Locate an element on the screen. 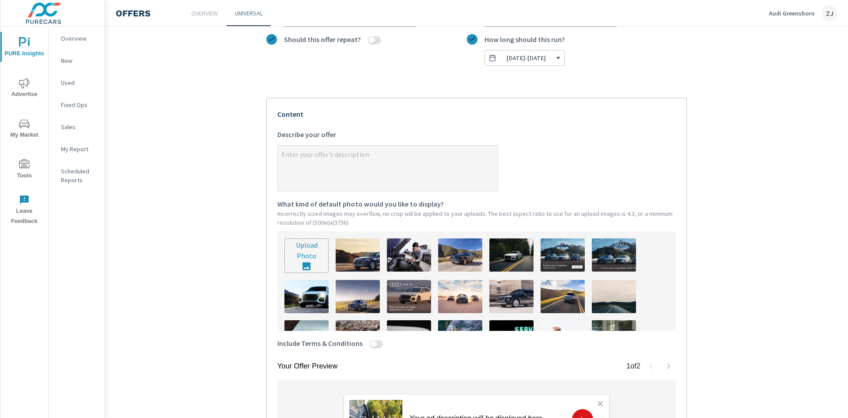 The width and height of the screenshot is (848, 418). button: Should this offer repeat? is located at coordinates (372, 40).